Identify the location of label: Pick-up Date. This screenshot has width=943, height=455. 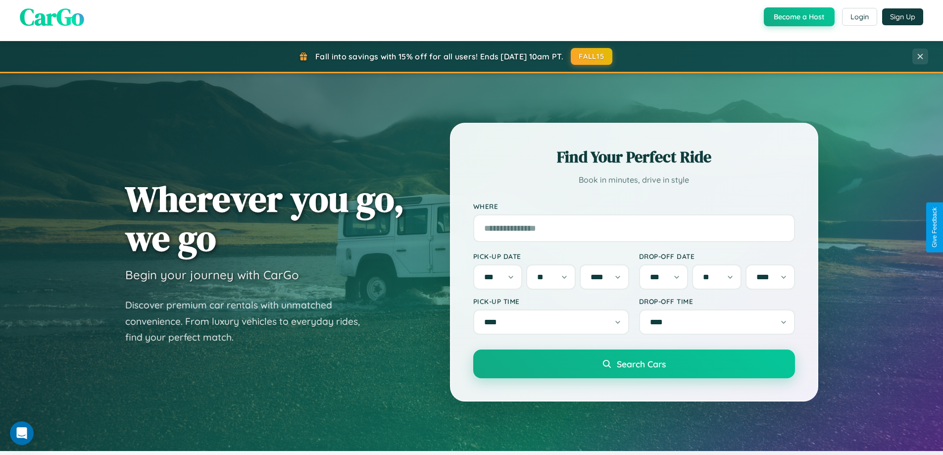
(551, 256).